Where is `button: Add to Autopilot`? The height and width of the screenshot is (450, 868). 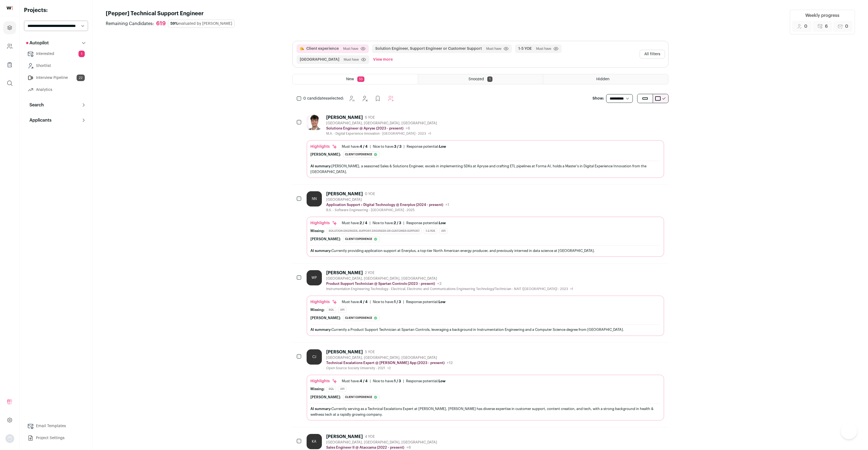 button: Add to Autopilot is located at coordinates (391, 99).